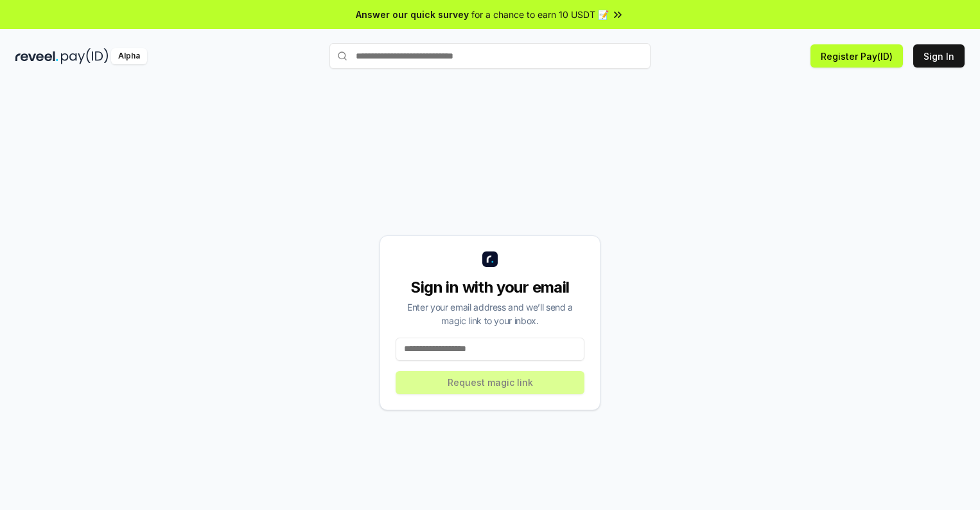  I want to click on div: Alpha, so click(129, 56).